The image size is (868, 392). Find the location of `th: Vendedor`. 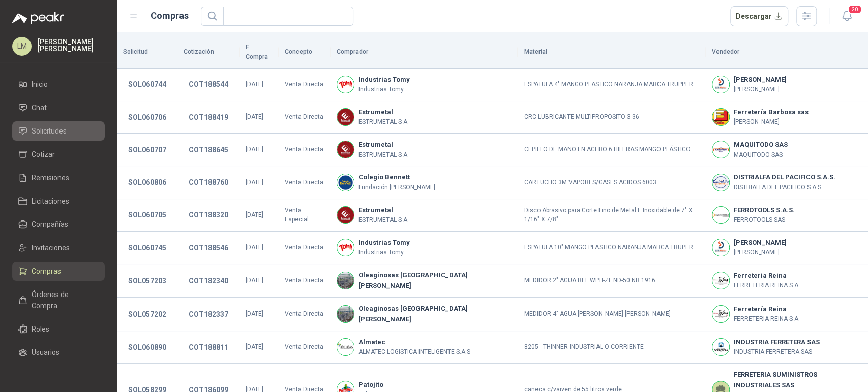

th: Vendedor is located at coordinates (786, 52).